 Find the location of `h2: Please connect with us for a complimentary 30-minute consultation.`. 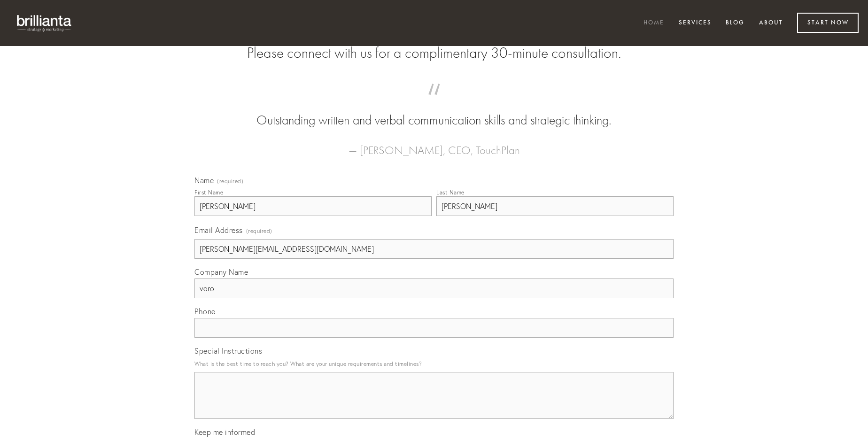

h2: Please connect with us for a complimentary 30-minute consultation. is located at coordinates (434, 53).